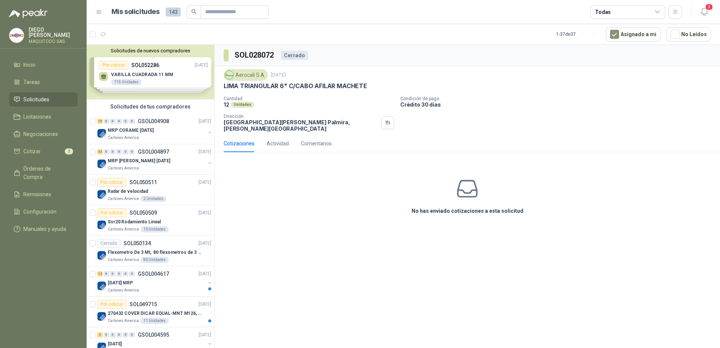  I want to click on a: Inicio, so click(43, 65).